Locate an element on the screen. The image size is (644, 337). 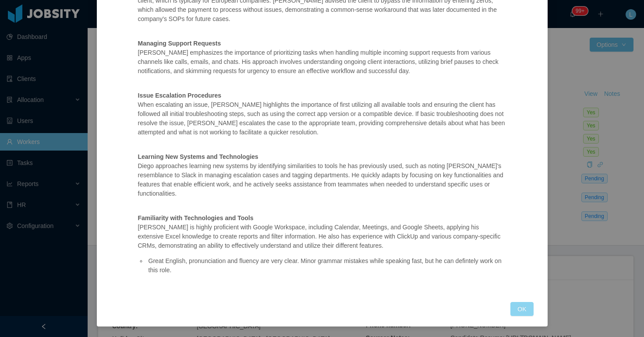
strong: Issue Escalation Procedures is located at coordinates (180, 96).